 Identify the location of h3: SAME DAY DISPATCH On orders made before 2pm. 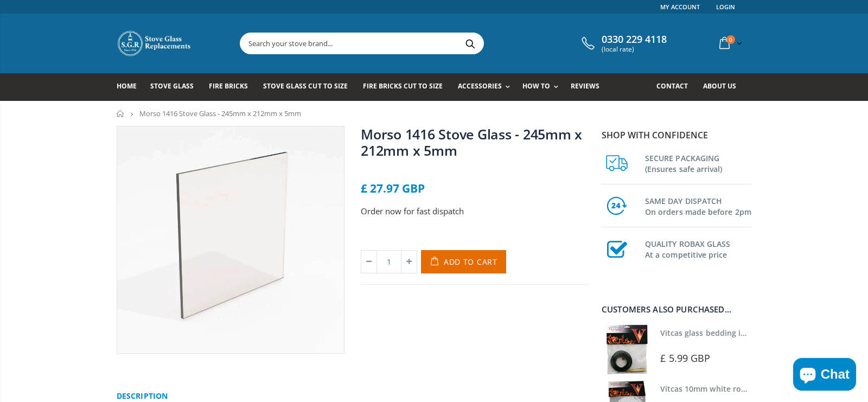
(698, 206).